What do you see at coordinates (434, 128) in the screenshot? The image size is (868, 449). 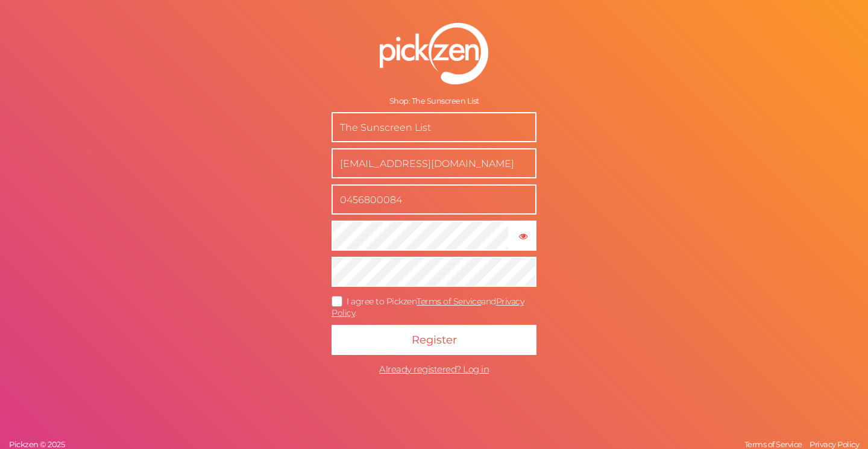 I see `input: Name` at bounding box center [434, 128].